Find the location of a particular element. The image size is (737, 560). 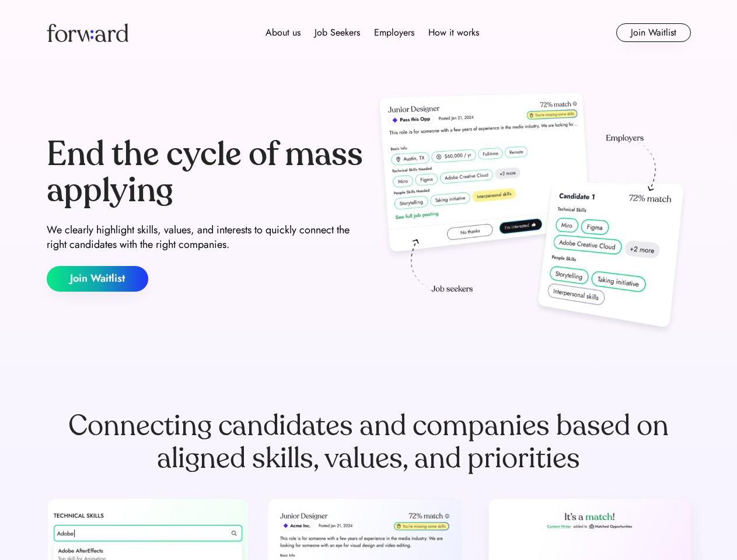

div: Employers is located at coordinates (394, 33).